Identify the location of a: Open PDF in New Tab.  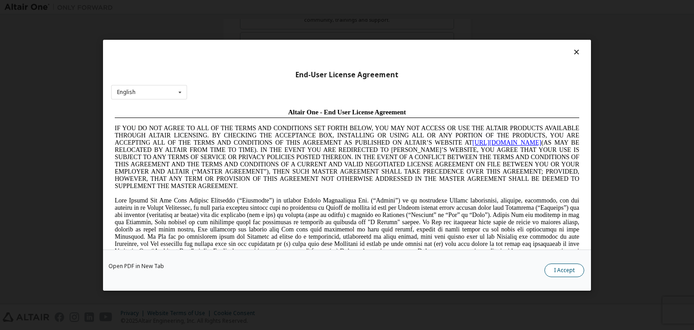
(136, 266).